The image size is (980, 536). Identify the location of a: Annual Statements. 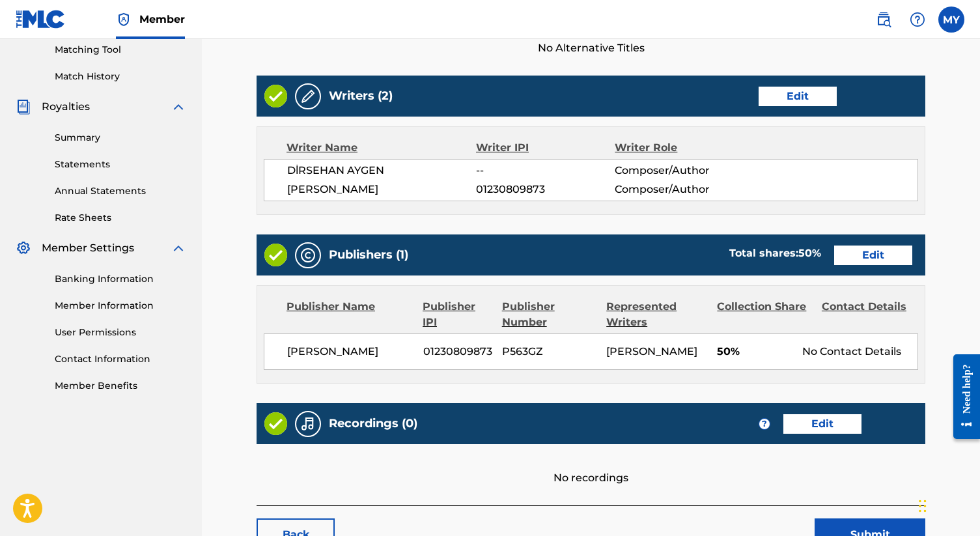
(120, 191).